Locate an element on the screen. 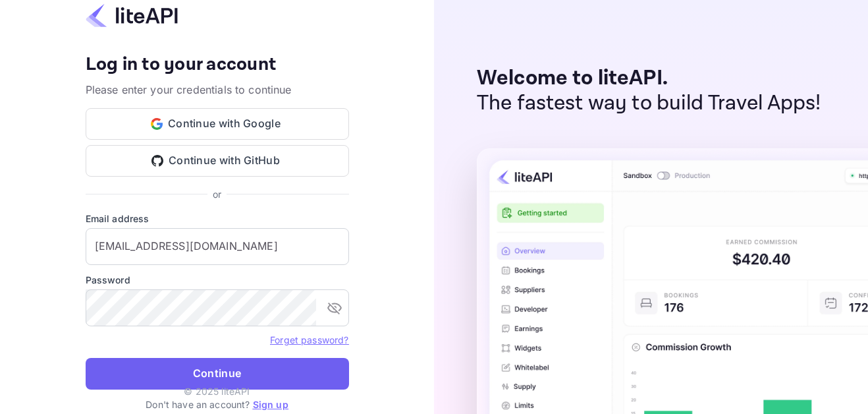  p: Don't have an account? is located at coordinates (218, 404).